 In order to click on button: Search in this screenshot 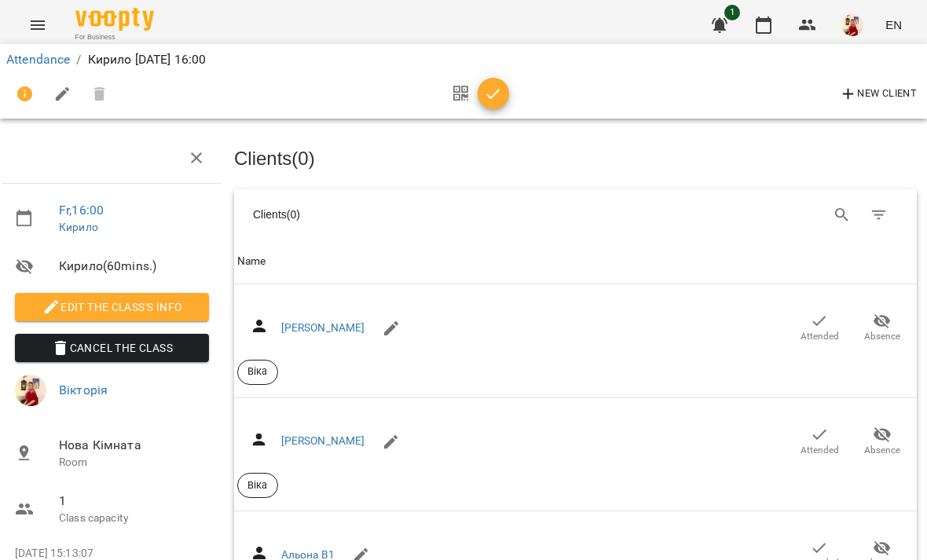, I will do `click(842, 215)`.